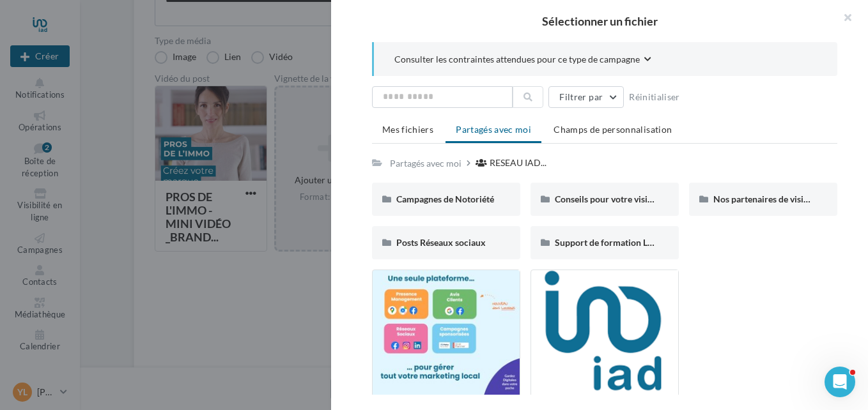 The width and height of the screenshot is (868, 410). What do you see at coordinates (586, 97) in the screenshot?
I see `button: Filtrer par` at bounding box center [586, 97].